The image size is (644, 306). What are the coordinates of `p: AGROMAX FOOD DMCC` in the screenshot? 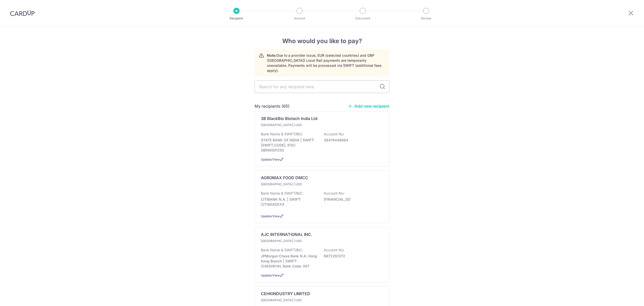 It's located at (285, 177).